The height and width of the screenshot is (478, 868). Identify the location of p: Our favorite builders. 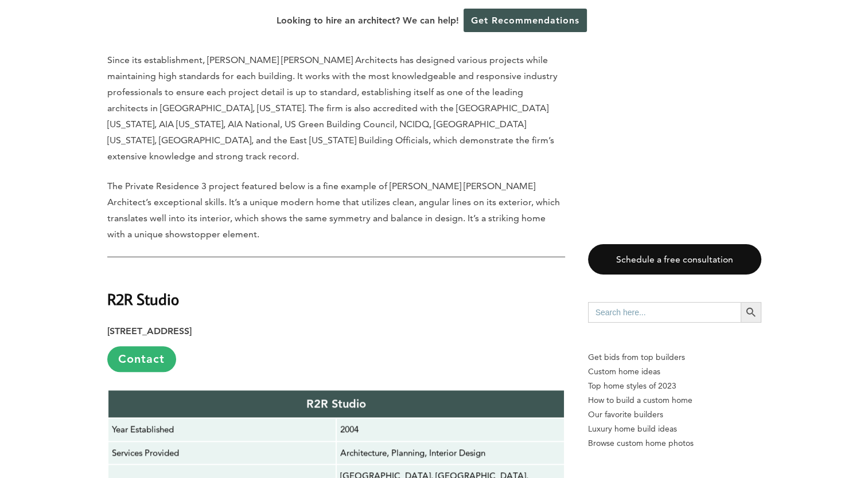
(675, 414).